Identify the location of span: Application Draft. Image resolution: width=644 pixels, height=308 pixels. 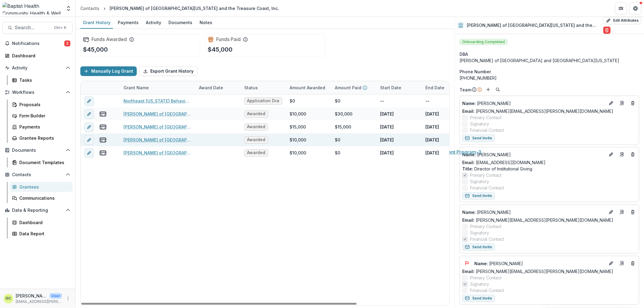
(263, 101).